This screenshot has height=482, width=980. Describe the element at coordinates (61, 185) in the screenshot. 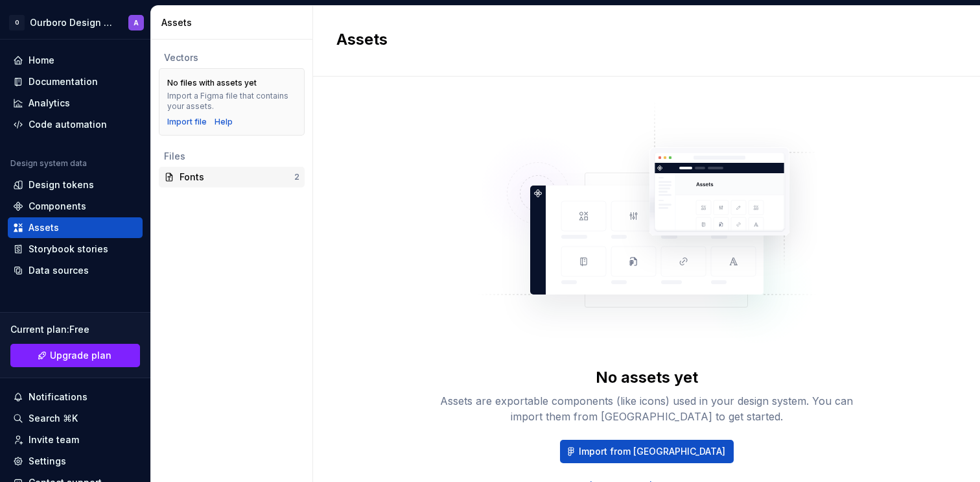

I see `div: Design tokens` at that location.